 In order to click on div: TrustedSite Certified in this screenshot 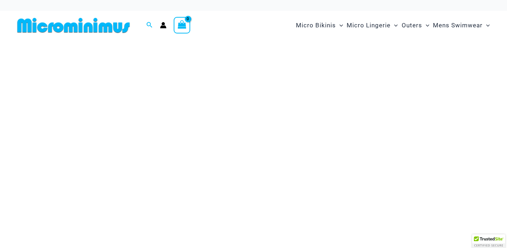, I will do `click(488, 241)`.